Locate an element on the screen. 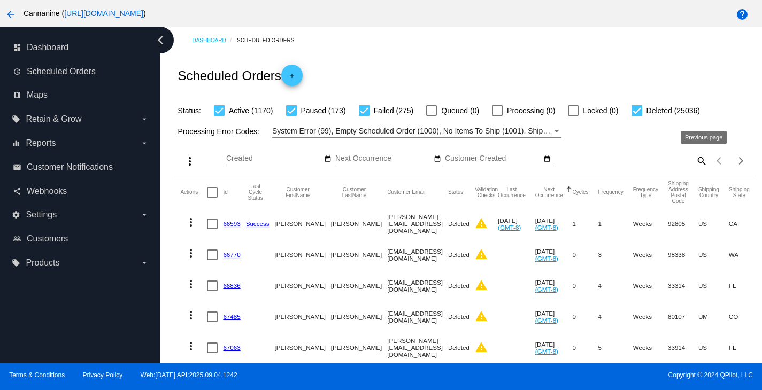  mat-icon: arrow_back is located at coordinates (11, 14).